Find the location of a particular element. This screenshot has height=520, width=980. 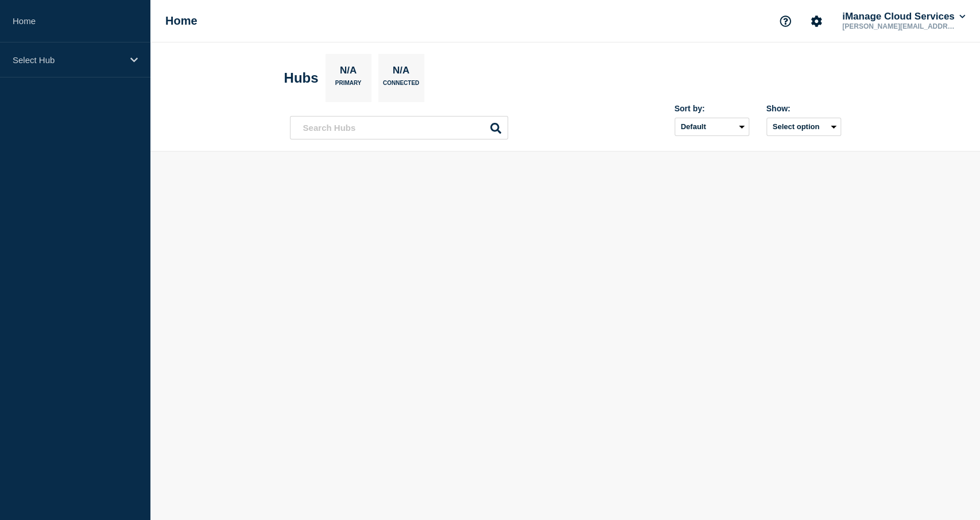

div: Sort by: is located at coordinates (712, 109).